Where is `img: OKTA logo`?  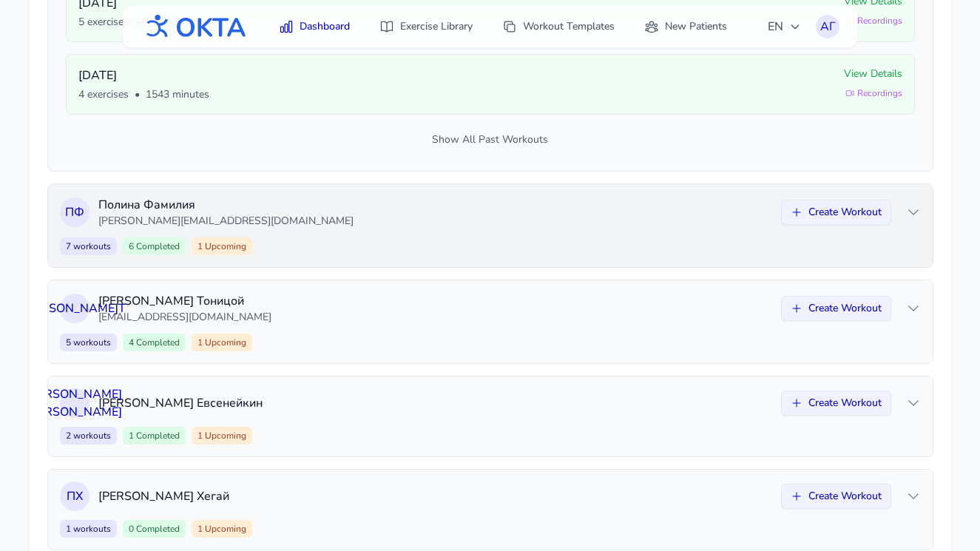
img: OKTA logo is located at coordinates (193, 26).